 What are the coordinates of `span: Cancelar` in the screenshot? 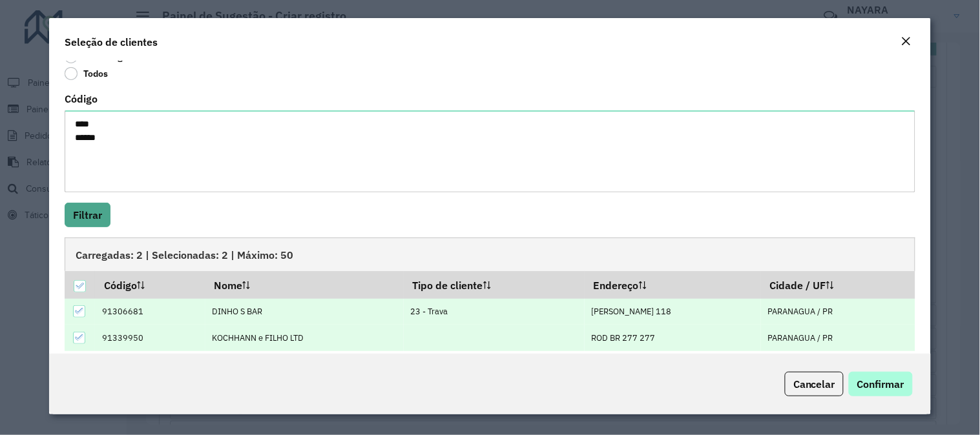 It's located at (814, 384).